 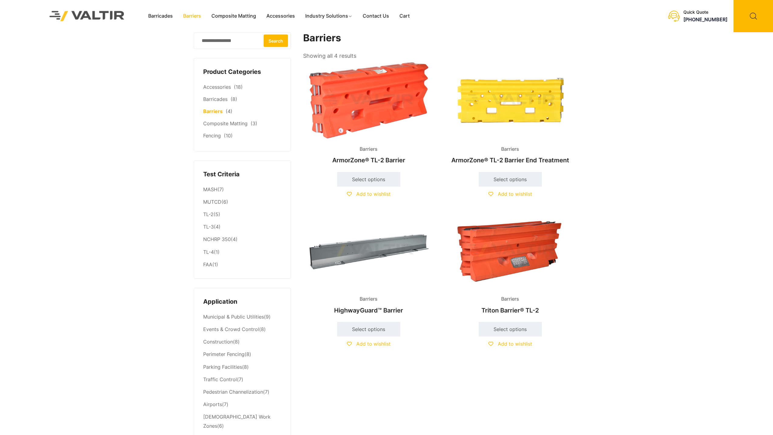 I want to click on h4: Test Criteria, so click(x=242, y=174).